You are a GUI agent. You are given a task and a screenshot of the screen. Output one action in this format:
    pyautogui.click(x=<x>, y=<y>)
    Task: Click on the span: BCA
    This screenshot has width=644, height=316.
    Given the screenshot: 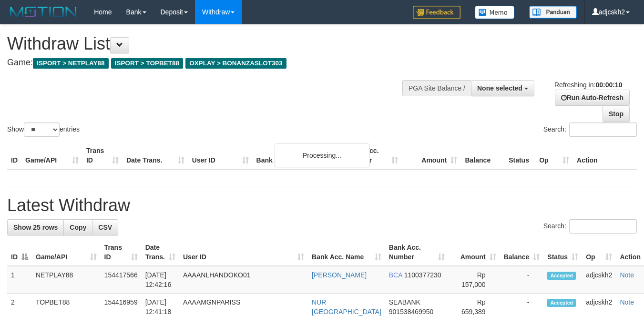 What is the action you would take?
    pyautogui.click(x=396, y=275)
    